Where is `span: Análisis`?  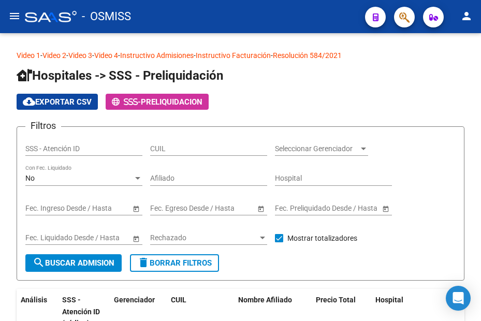 span: Análisis is located at coordinates (34, 300).